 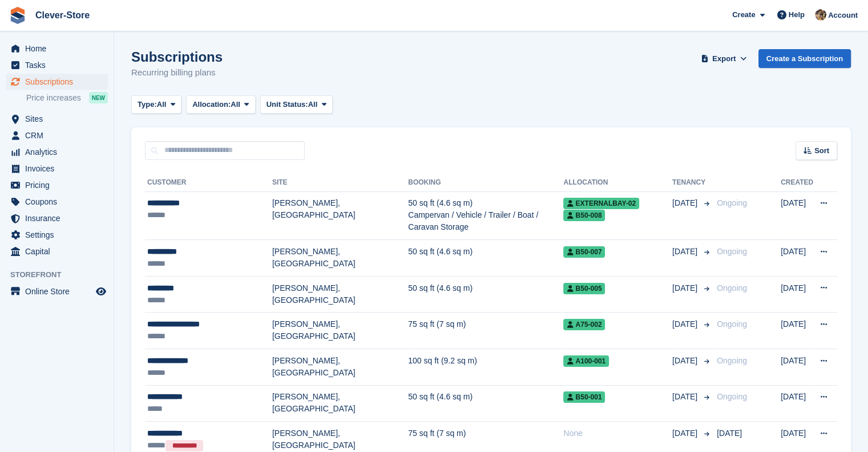 I want to click on button: Allocation: All, so click(x=221, y=105).